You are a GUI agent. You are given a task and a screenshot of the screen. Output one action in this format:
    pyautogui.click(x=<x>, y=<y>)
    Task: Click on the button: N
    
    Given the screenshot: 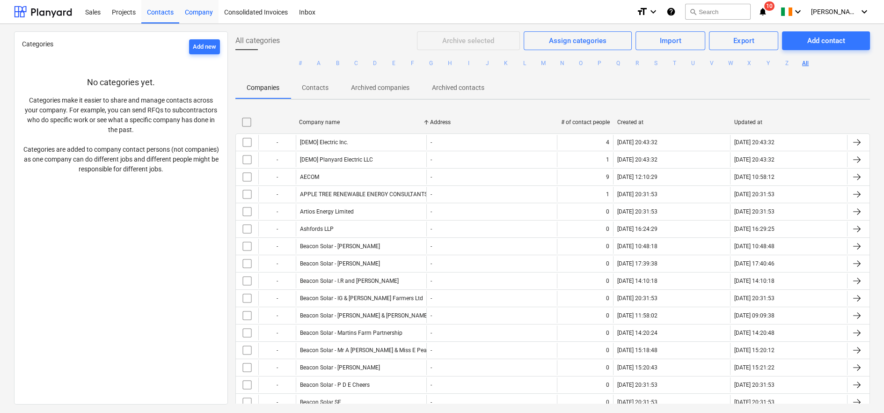 What is the action you would take?
    pyautogui.click(x=562, y=63)
    